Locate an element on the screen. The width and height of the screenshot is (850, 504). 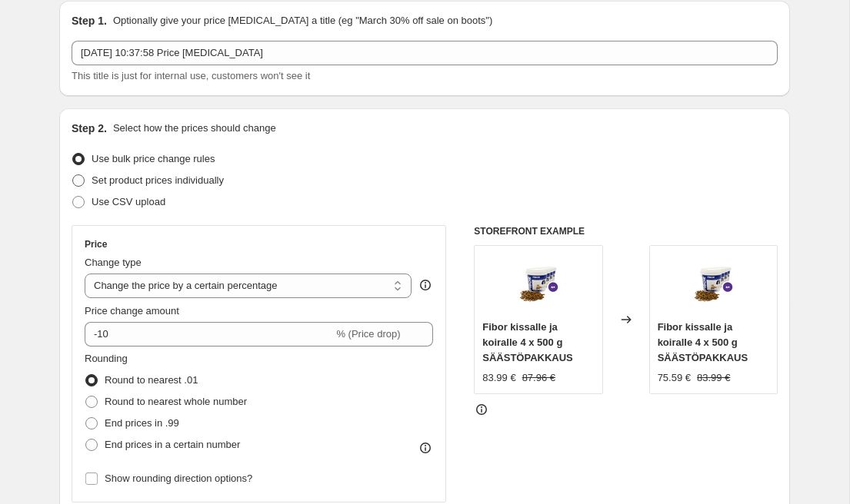
span: End prices in .99 is located at coordinates (141, 423).